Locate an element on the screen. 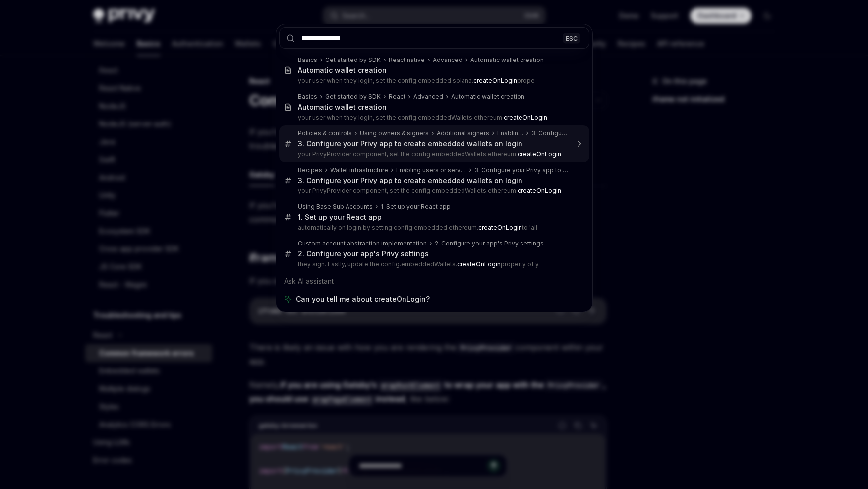  div: Policies & controls is located at coordinates (325, 133).